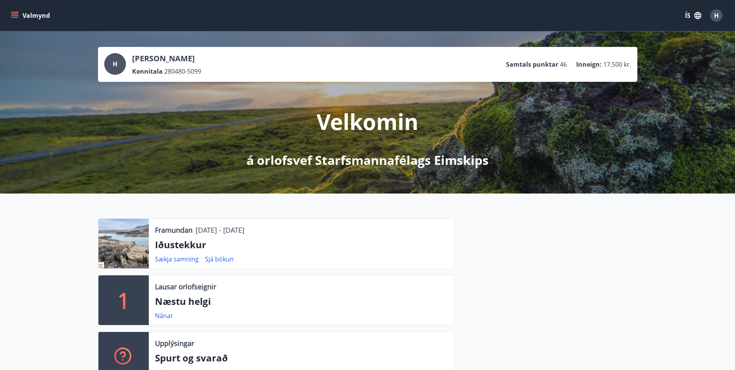 This screenshot has width=735, height=370. I want to click on button: menu, so click(31, 15).